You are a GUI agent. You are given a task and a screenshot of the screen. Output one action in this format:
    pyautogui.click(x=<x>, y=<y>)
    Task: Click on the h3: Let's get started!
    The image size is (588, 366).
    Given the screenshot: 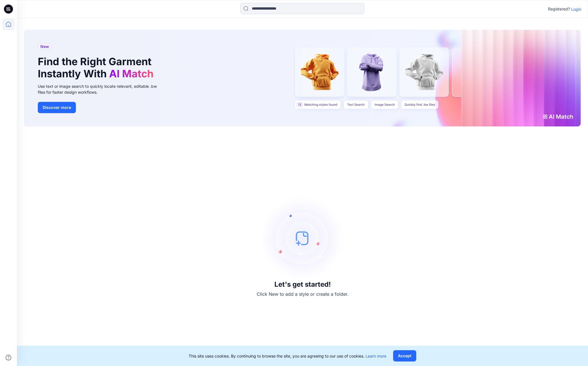 What is the action you would take?
    pyautogui.click(x=303, y=285)
    